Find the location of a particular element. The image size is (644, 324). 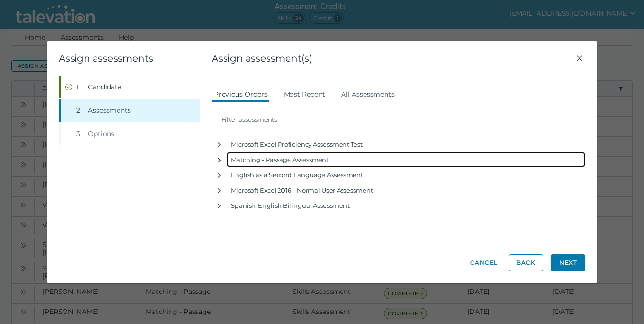

div: 1 is located at coordinates (80, 87).